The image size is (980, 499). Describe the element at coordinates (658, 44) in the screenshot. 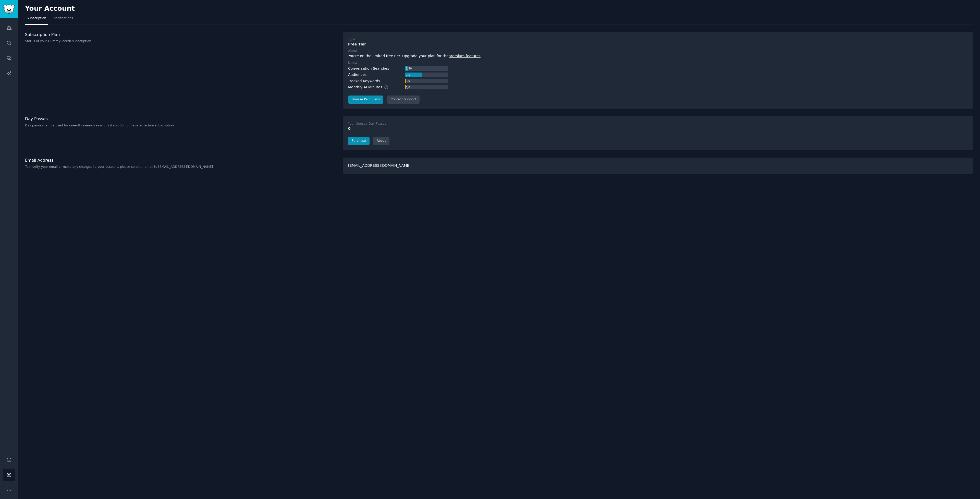

I see `div: Free Tier` at that location.